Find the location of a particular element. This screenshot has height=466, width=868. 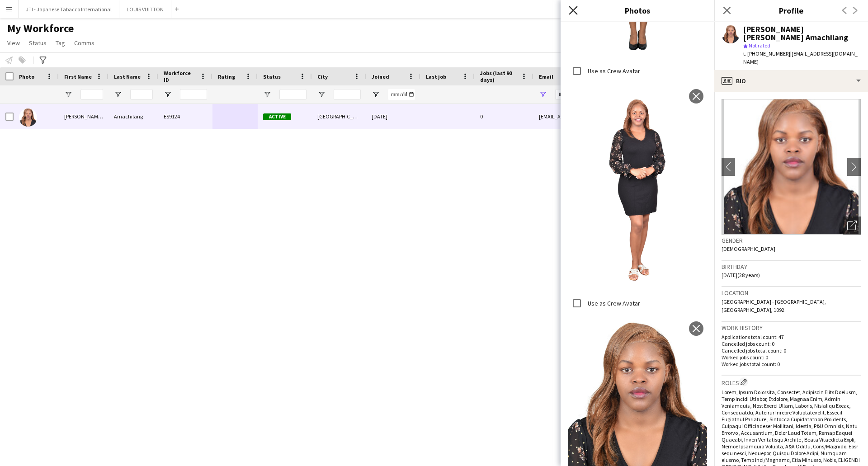

a: View is located at coordinates (13, 43).